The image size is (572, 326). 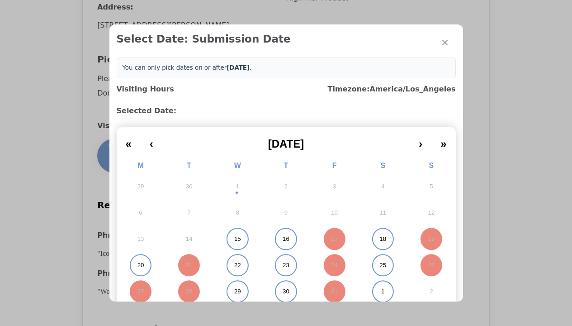 I want to click on button: October 18, 2025, so click(x=383, y=239).